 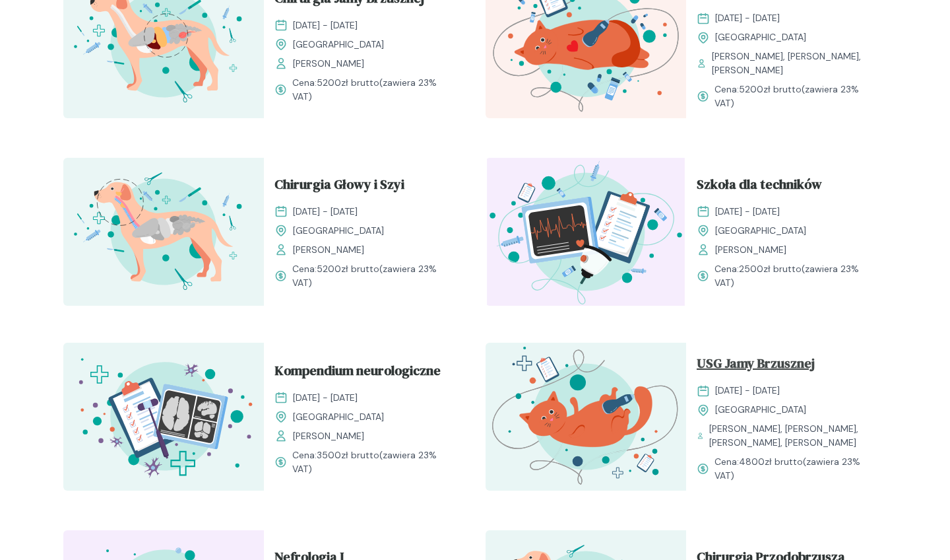 I want to click on a: USG Jamy Brzusznej, so click(x=787, y=365).